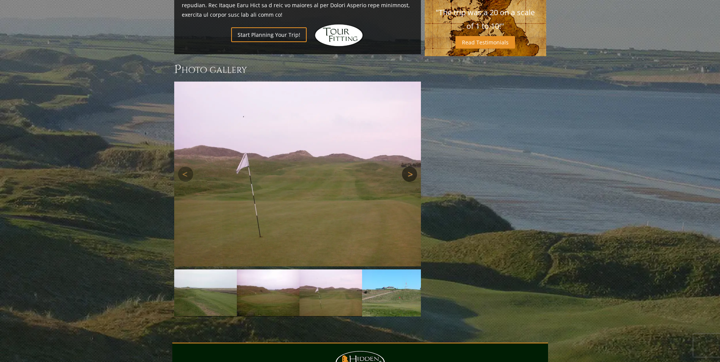 This screenshot has height=362, width=720. I want to click on a: Start Planning Your Trip!, so click(269, 35).